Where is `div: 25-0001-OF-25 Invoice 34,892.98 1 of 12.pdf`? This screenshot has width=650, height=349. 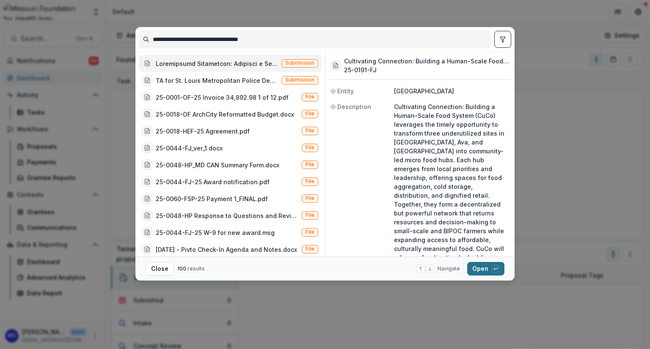 div: 25-0001-OF-25 Invoice 34,892.98 1 of 12.pdf is located at coordinates (222, 97).